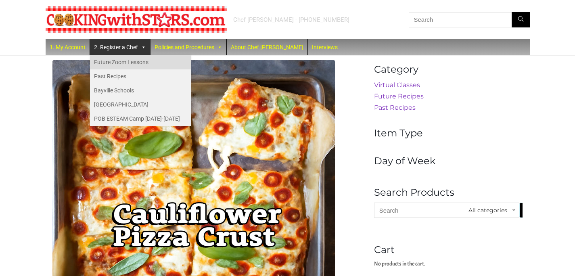 The height and width of the screenshot is (276, 575). Describe the element at coordinates (448, 264) in the screenshot. I see `p: No products in the cart.` at that location.